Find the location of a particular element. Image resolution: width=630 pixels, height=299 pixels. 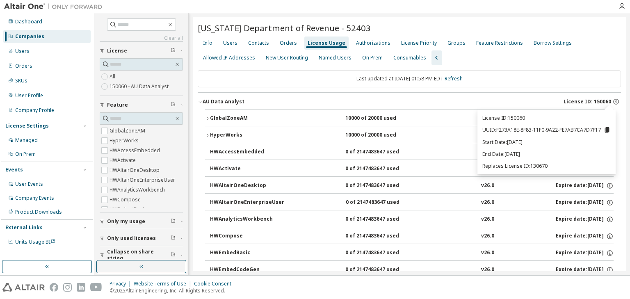

div: Dashboard is located at coordinates (29, 22).